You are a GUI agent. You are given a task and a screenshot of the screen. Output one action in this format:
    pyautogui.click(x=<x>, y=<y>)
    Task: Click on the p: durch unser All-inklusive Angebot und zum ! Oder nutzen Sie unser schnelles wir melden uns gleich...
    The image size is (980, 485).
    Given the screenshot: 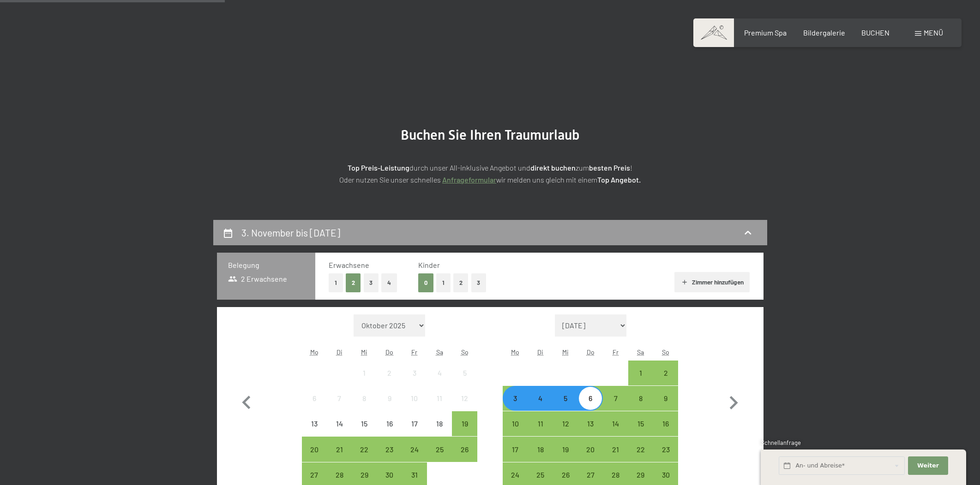 What is the action you would take?
    pyautogui.click(x=490, y=174)
    